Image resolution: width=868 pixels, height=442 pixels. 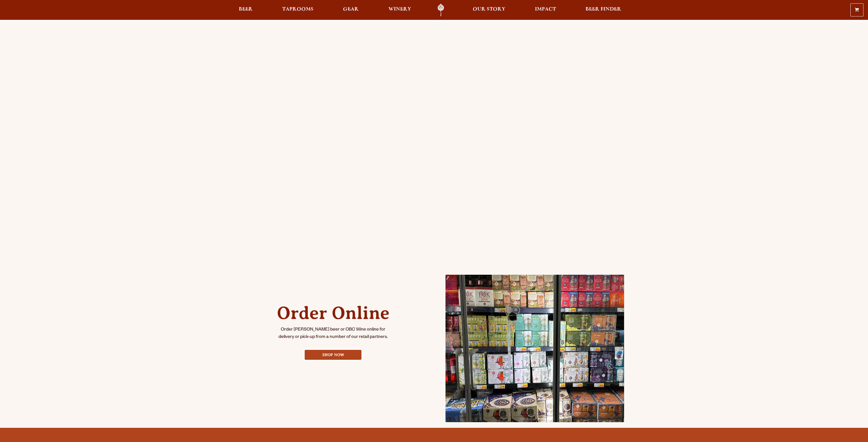 I want to click on img: beer_finder, so click(x=535, y=348).